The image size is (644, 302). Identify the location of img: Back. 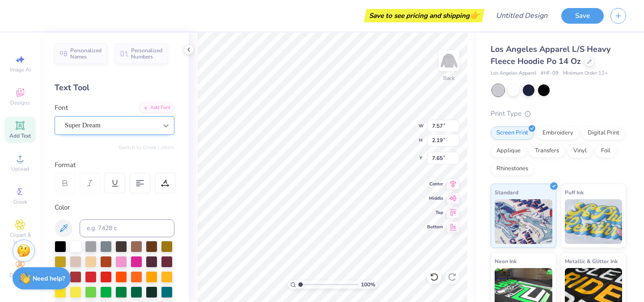
(449, 61).